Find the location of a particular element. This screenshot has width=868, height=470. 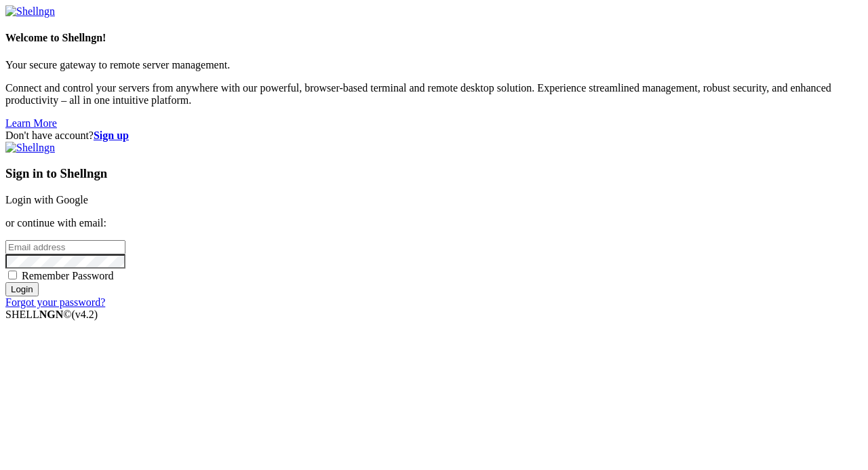

a: Learn More is located at coordinates (31, 123).